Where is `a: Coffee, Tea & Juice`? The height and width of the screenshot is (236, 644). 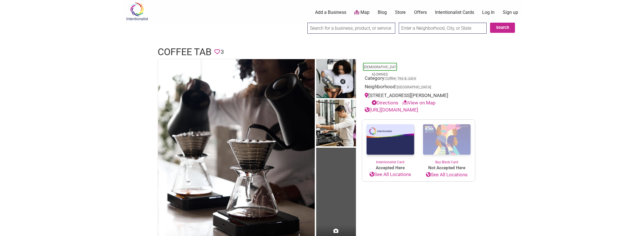 a: Coffee, Tea & Juice is located at coordinates (401, 79).